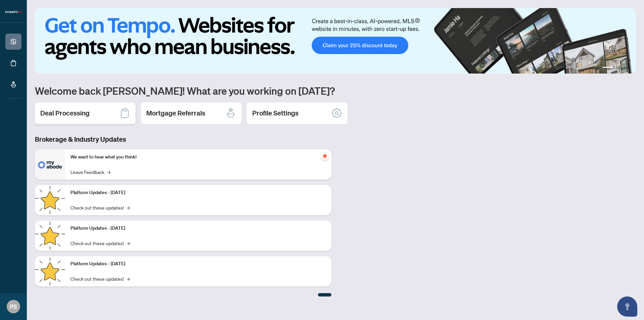 The image size is (644, 320). What do you see at coordinates (65, 113) in the screenshot?
I see `h2: Deal Processing` at bounding box center [65, 113].